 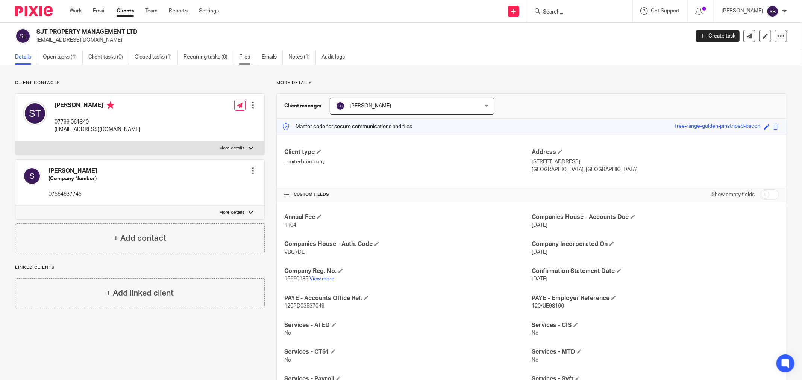 I want to click on h4: Services - CT61, so click(x=408, y=352).